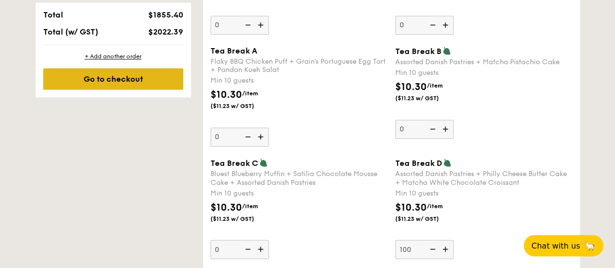 Image resolution: width=615 pixels, height=268 pixels. I want to click on span: Chat with us, so click(556, 245).